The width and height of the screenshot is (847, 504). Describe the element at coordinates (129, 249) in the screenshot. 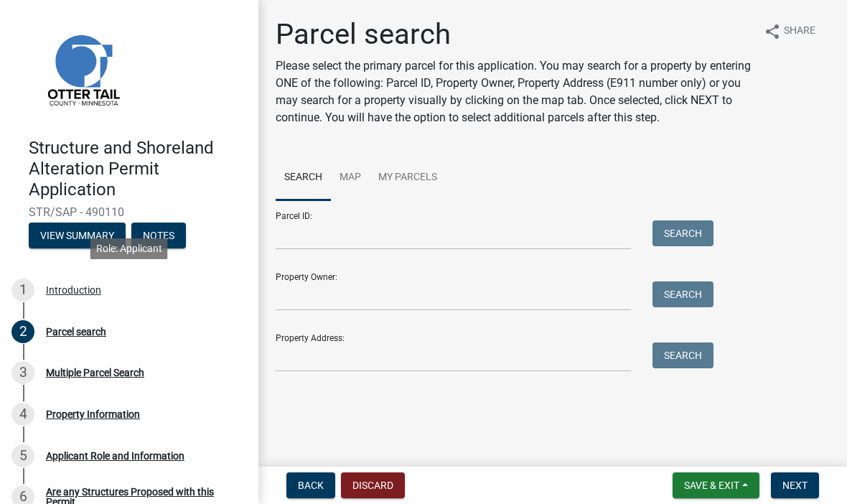

I see `div: Role: Applicant` at that location.